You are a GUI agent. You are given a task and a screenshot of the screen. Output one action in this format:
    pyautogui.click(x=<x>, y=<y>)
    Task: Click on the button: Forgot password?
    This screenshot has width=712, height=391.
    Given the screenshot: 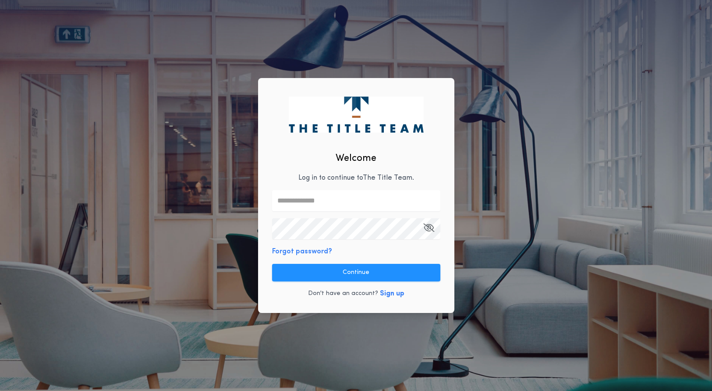 What is the action you would take?
    pyautogui.click(x=302, y=252)
    